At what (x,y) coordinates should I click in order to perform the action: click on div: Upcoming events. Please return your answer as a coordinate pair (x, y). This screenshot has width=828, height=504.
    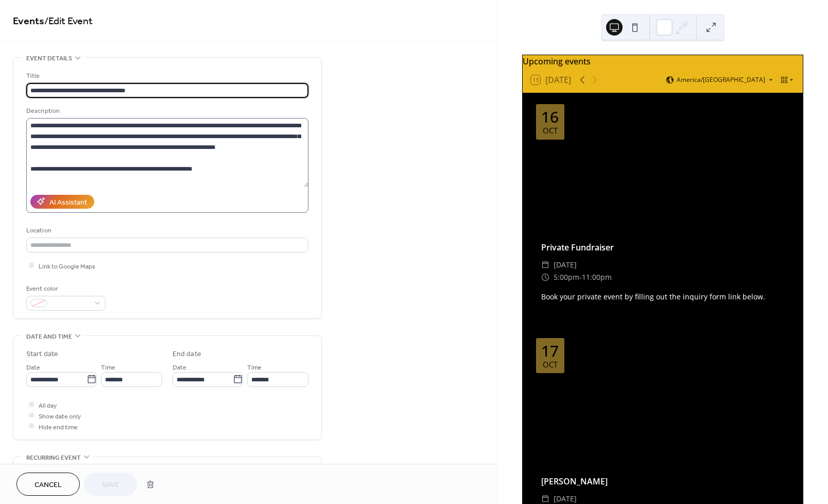
    Looking at the image, I should click on (663, 61).